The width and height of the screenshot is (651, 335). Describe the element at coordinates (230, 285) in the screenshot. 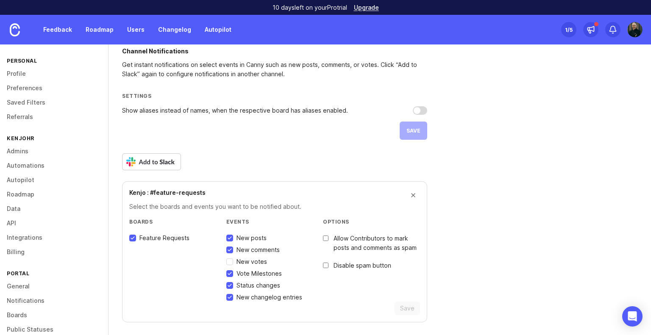

I see `input: Get notified when a post status changes` at that location.